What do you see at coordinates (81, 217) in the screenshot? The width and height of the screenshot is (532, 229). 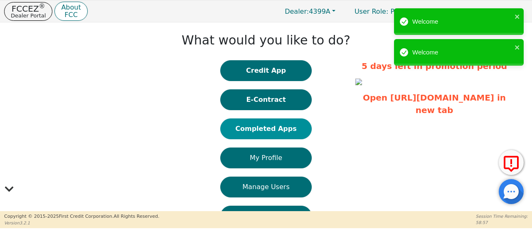 I see `p: Copyright © 2015- 2025 First Credit Corporation.` at bounding box center [81, 217].